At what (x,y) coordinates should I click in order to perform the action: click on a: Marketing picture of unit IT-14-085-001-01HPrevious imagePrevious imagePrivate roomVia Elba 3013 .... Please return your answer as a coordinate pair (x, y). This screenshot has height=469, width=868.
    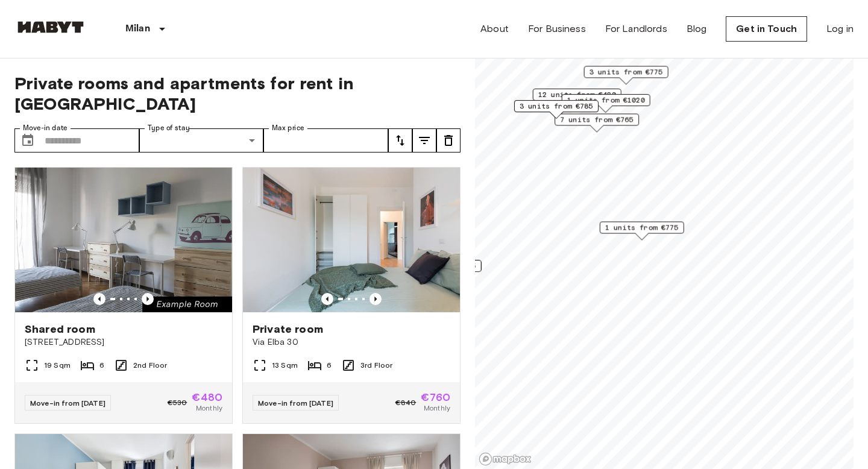
    Looking at the image, I should click on (351, 295).